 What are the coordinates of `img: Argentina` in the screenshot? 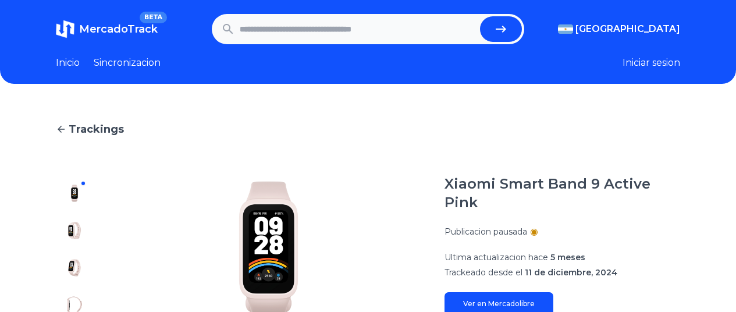 It's located at (565, 29).